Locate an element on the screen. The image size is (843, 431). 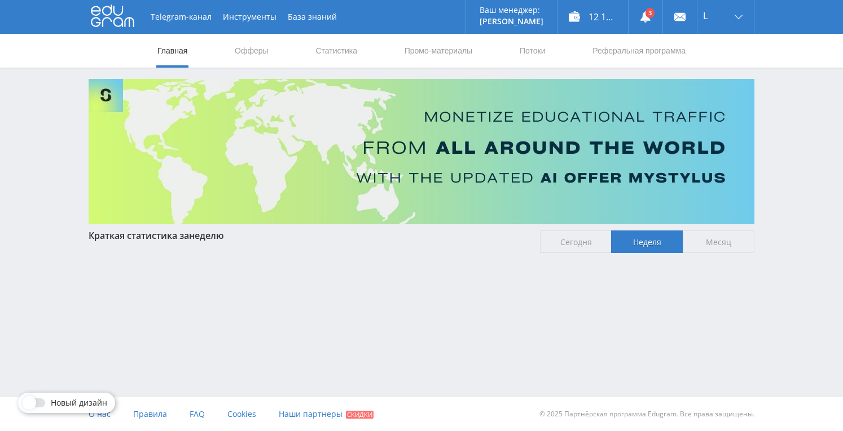
div: Краткая статистика за is located at coordinates (309, 236).